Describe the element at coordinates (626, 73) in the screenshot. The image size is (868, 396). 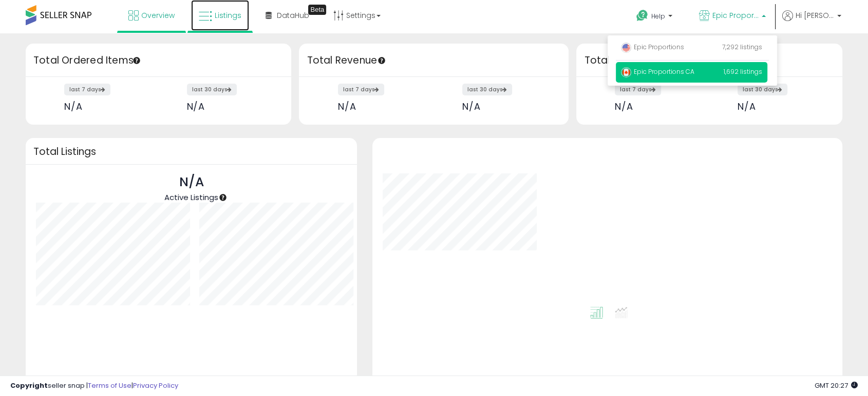
I see `img: canada.png` at that location.